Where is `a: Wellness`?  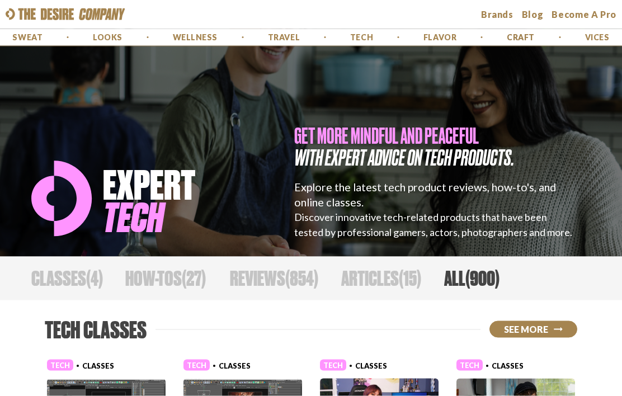
a: Wellness is located at coordinates (195, 37).